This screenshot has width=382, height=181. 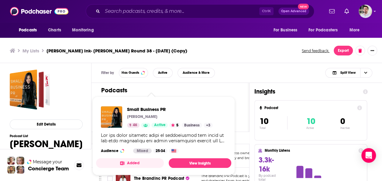 What do you see at coordinates (345, 128) in the screenshot?
I see `p: Inactive` at bounding box center [345, 128].